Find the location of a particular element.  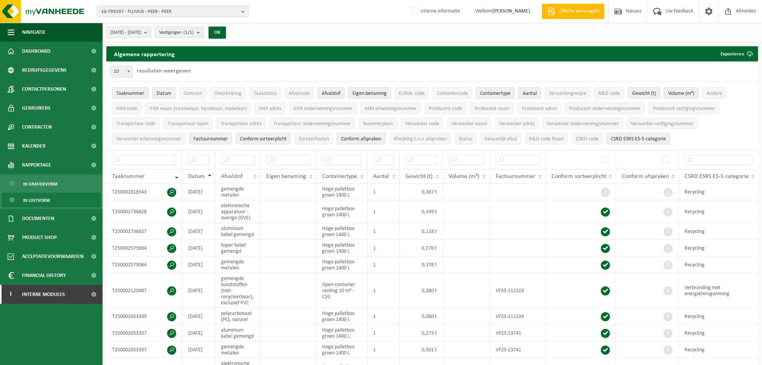

span: Verwerkingswijze is located at coordinates (567, 93).